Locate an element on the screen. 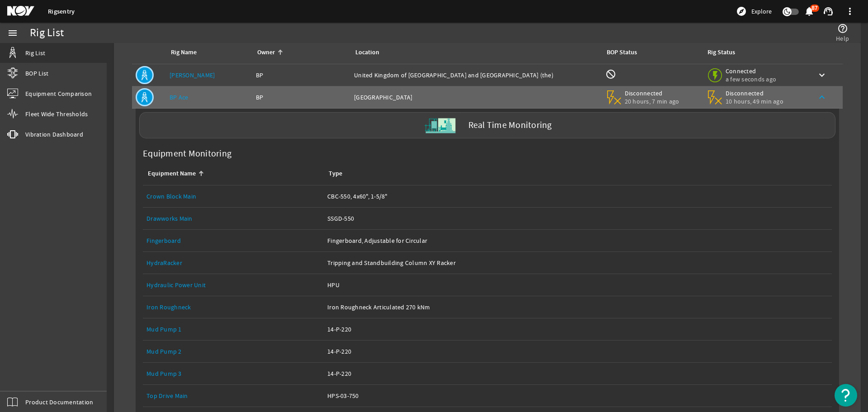 The image size is (868, 412). span: Fleet Wide Thresholds is located at coordinates (56, 114).